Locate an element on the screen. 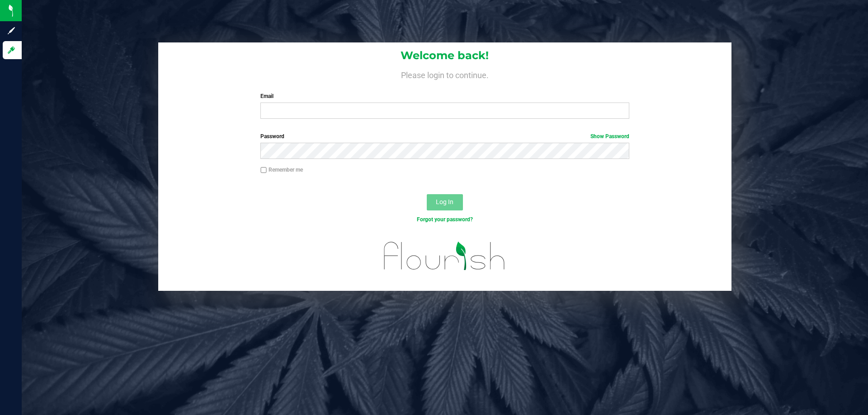 The width and height of the screenshot is (868, 415). h4: Please login to continue. is located at coordinates (445, 74).